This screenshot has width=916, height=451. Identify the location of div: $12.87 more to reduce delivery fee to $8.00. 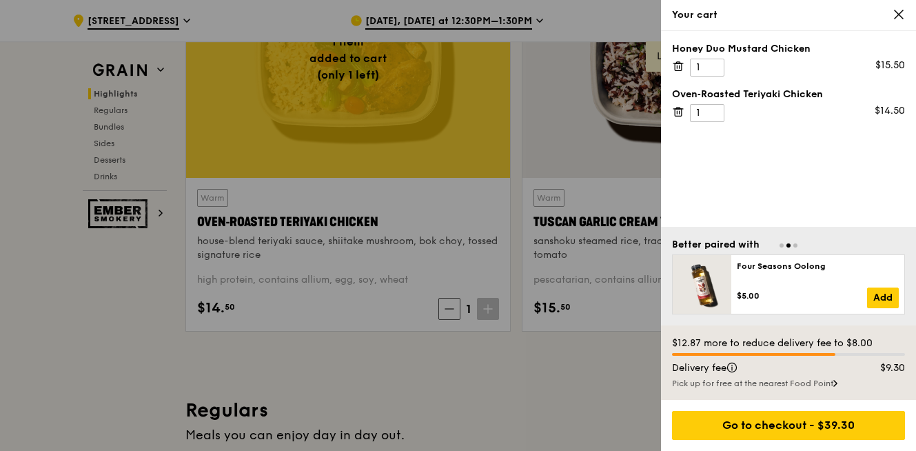
(789, 343).